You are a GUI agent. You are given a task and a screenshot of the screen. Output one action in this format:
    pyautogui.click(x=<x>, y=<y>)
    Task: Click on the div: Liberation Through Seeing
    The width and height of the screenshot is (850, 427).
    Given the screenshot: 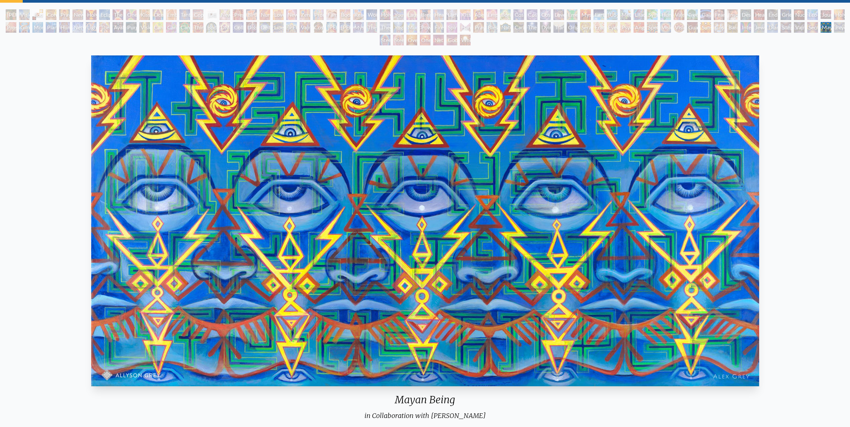 What is the action you would take?
    pyautogui.click(x=278, y=27)
    